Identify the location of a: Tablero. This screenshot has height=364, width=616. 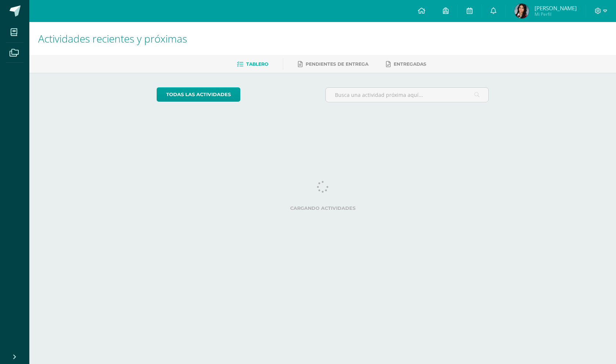
(253, 65).